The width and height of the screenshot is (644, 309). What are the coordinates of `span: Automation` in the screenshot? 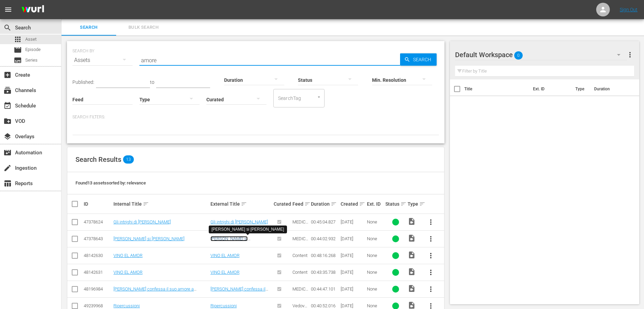 It's located at (8, 153).